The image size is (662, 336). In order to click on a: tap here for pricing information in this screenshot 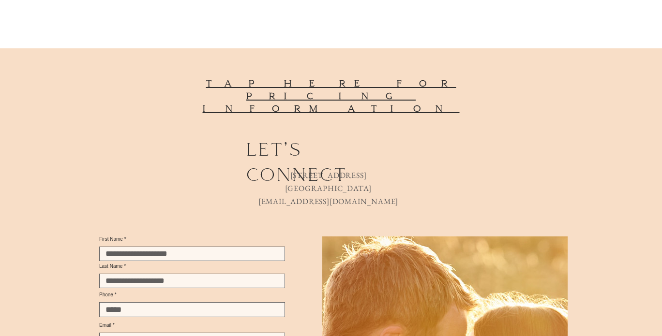, I will do `click(331, 96)`.